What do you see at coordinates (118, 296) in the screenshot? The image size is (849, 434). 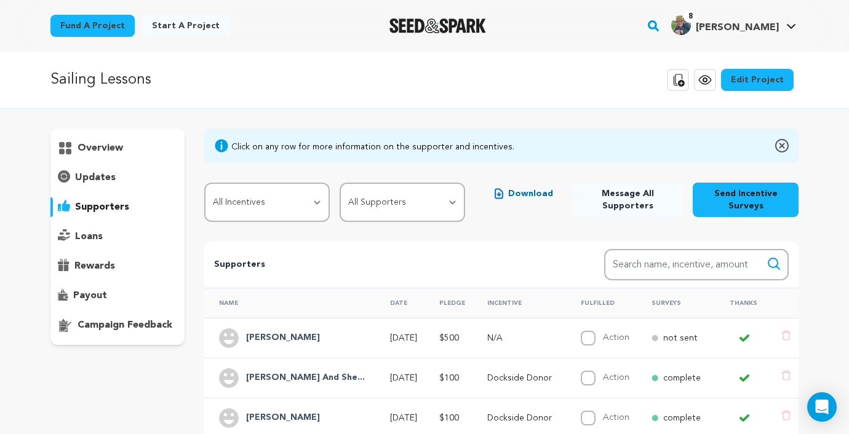 I see `button: payout` at bounding box center [118, 296].